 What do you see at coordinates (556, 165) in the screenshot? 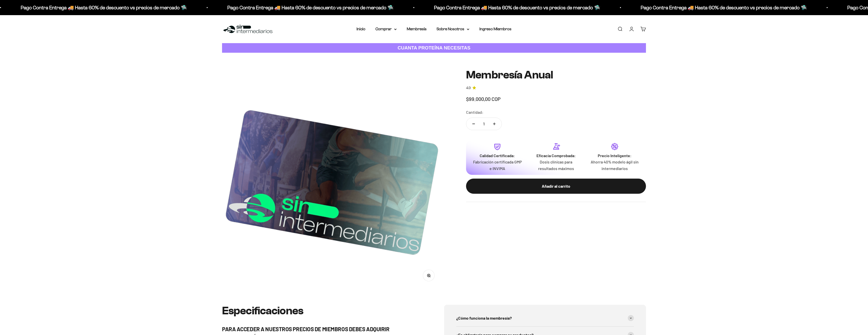
I see `p: Dosis clínicas para resultados máximos` at bounding box center [556, 165].